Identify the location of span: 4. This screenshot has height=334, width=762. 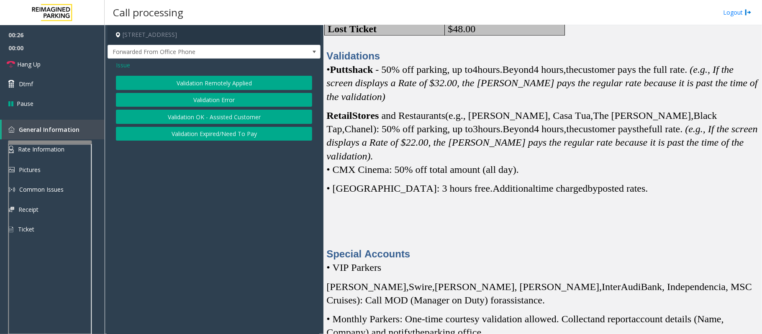
(475, 69).